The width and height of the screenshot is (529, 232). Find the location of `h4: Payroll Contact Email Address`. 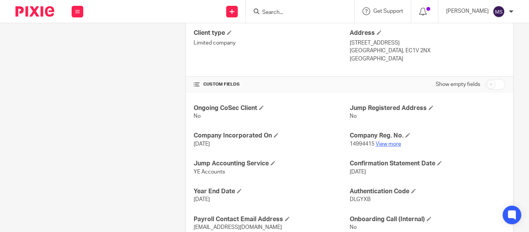

h4: Payroll Contact Email Address is located at coordinates (271, 219).